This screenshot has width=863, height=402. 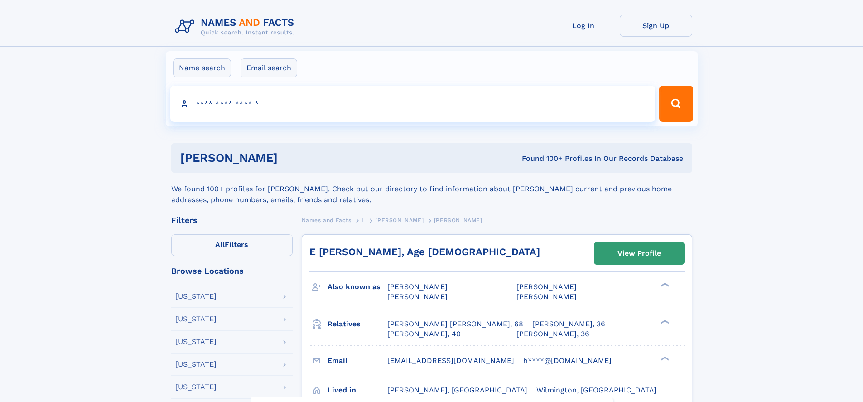 What do you see at coordinates (640, 253) in the screenshot?
I see `a: View Profile` at bounding box center [640, 253].